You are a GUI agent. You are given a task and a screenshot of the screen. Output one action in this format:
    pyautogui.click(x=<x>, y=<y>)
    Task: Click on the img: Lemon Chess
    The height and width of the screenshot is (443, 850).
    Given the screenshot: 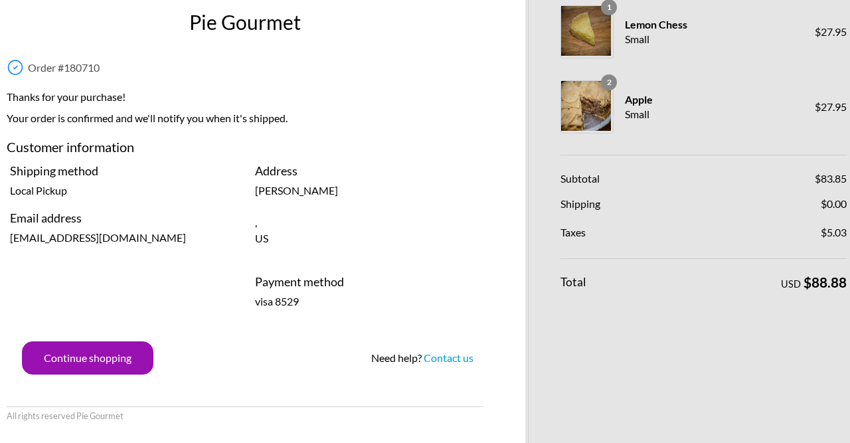 What is the action you would take?
    pyautogui.click(x=586, y=31)
    